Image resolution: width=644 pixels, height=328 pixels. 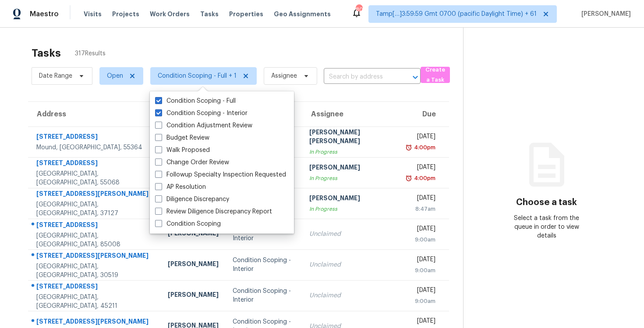 I want to click on label: Followup Specialty Inspection Requested, so click(x=220, y=175).